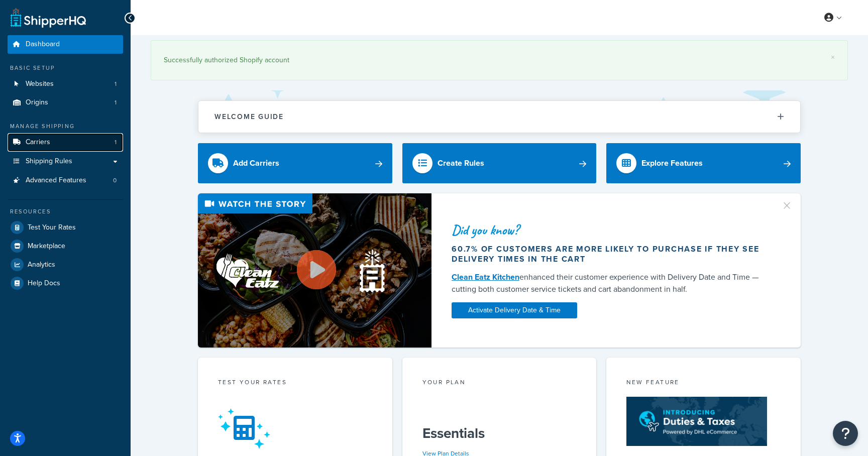  I want to click on a: Carriers1, so click(65, 143).